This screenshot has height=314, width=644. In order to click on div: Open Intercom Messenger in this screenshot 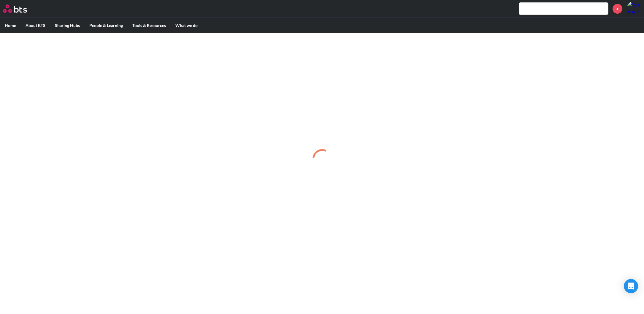, I will do `click(631, 286)`.